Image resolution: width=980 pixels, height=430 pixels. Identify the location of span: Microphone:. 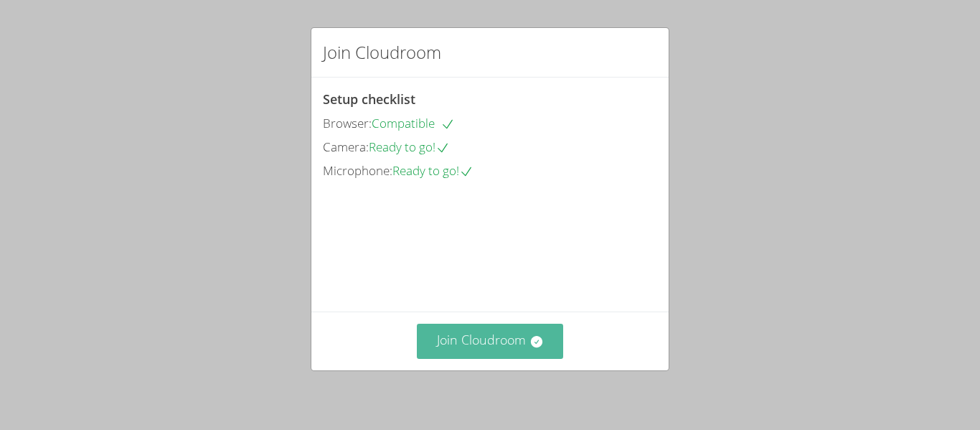
(357, 171).